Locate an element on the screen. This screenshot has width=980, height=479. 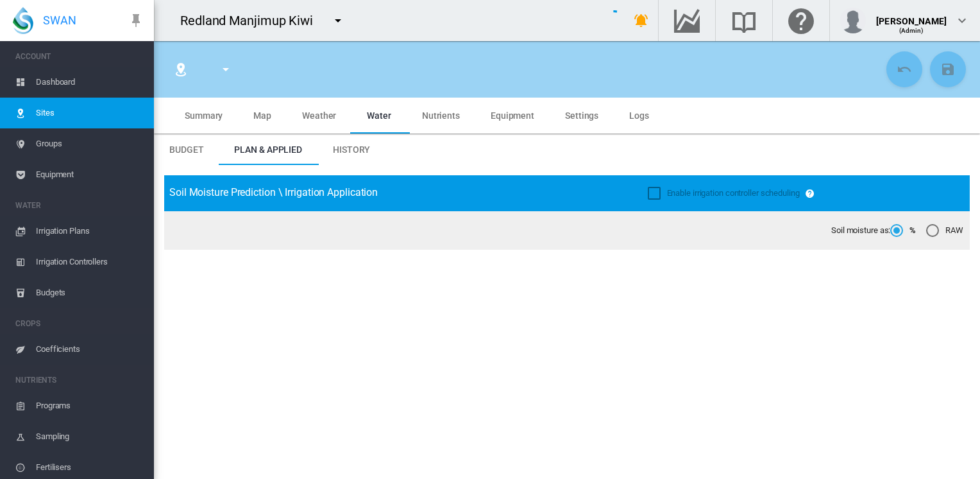
span: Irrigation Controllers is located at coordinates (90, 262).